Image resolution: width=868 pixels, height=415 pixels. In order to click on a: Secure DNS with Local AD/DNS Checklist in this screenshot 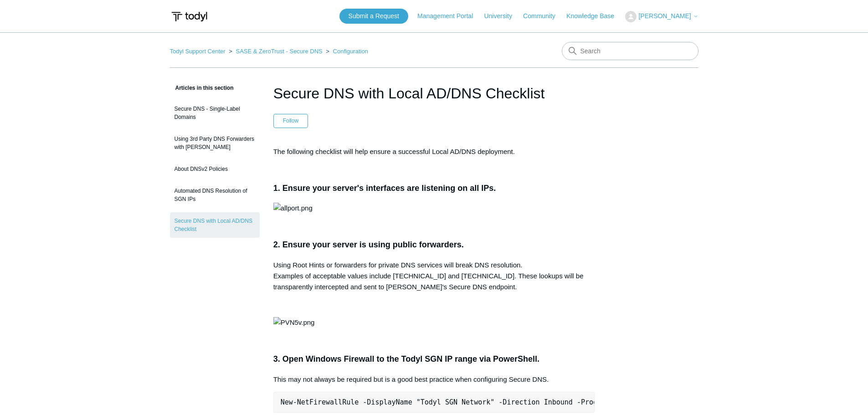, I will do `click(215, 225)`.